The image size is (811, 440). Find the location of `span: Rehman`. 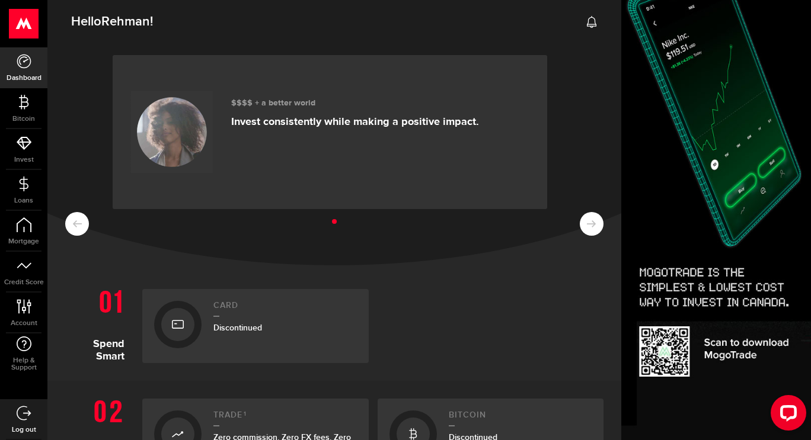

span: Rehman is located at coordinates (126, 21).